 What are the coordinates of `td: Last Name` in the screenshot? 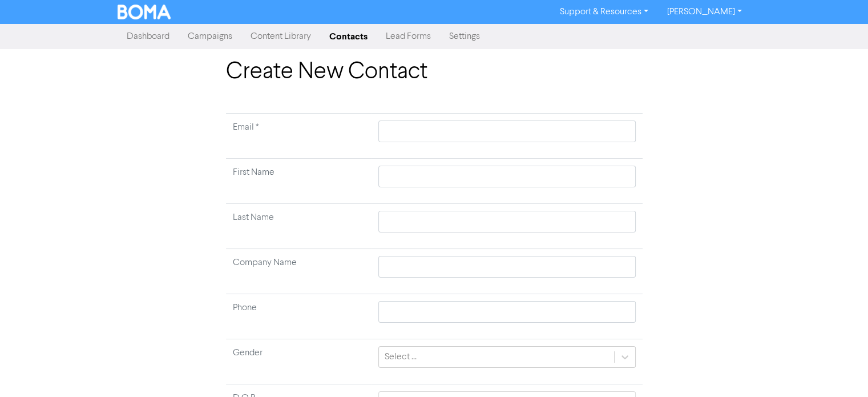 It's located at (299, 226).